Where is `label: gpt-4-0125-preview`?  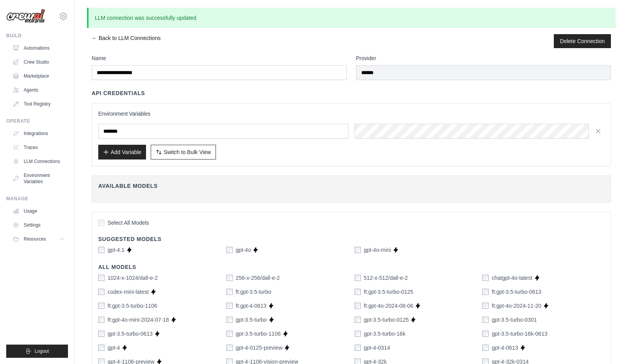 label: gpt-4-0125-preview is located at coordinates (259, 348).